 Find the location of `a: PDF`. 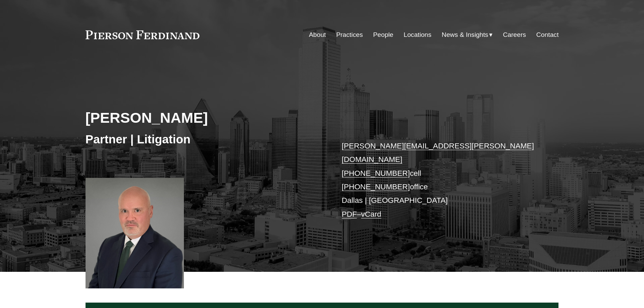

a: PDF is located at coordinates (349, 214).